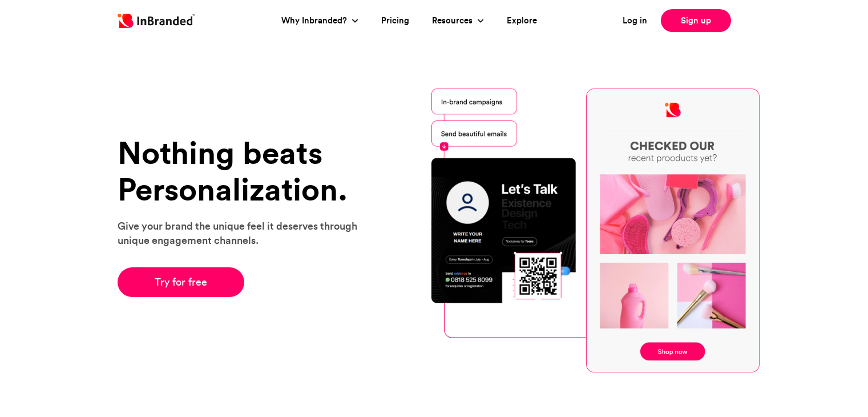 This screenshot has height=417, width=868. What do you see at coordinates (395, 21) in the screenshot?
I see `a: Pricing` at bounding box center [395, 21].